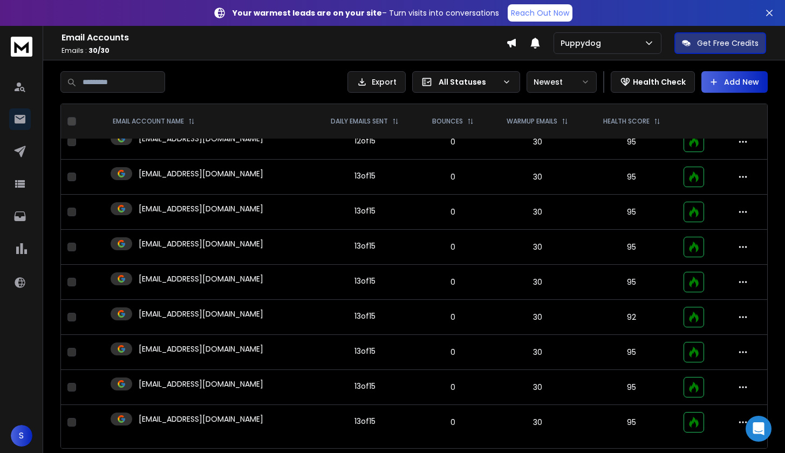  I want to click on p: – Turn visits into conversations, so click(366, 13).